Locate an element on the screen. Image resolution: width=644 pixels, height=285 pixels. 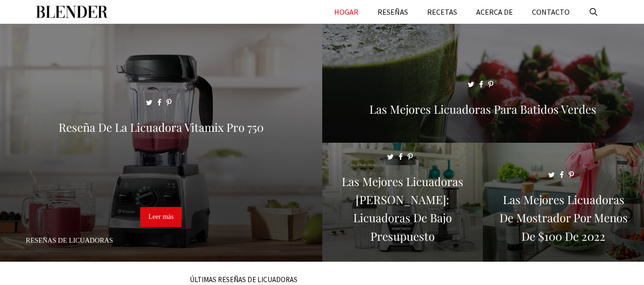
font: CONTACTO is located at coordinates (551, 12).